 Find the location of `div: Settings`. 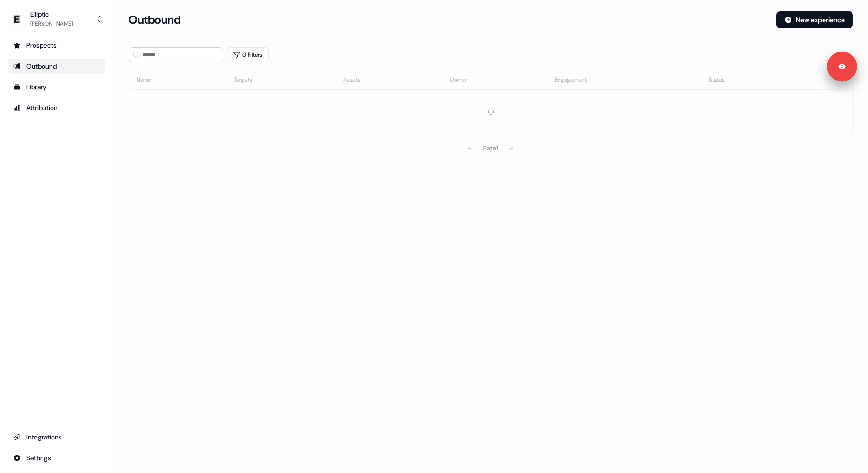

div: Settings is located at coordinates (56, 458).